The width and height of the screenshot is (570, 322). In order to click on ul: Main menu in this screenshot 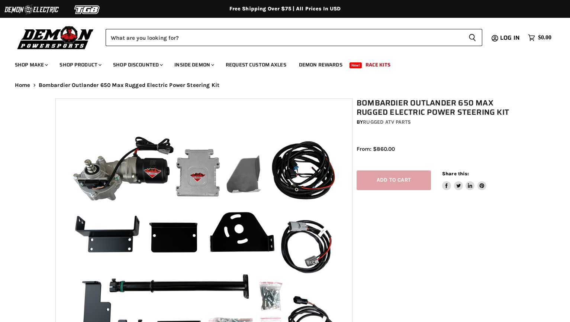, I will do `click(279, 63)`.